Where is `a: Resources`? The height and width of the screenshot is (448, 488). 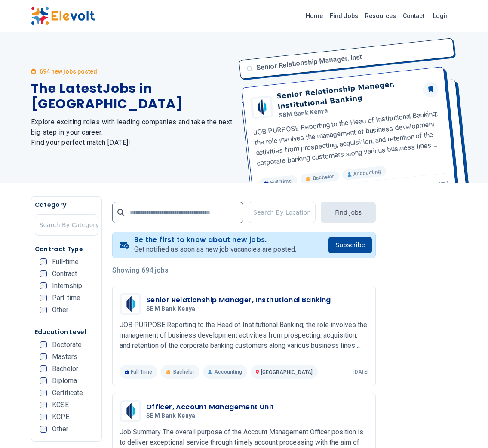 a: Resources is located at coordinates (380, 16).